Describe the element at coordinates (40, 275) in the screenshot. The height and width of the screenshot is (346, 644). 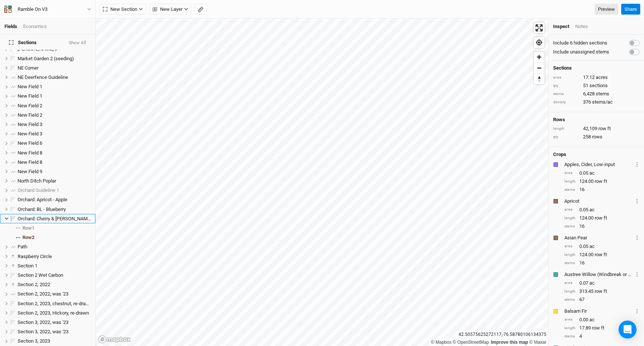
I see `span: Section 2 Wet Carbon` at that location.